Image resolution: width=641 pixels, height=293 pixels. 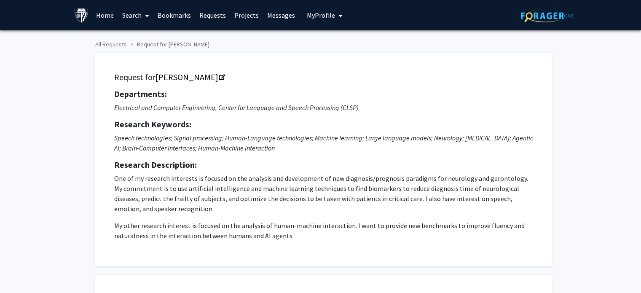 I want to click on strong: Research Keywords:, so click(x=153, y=124).